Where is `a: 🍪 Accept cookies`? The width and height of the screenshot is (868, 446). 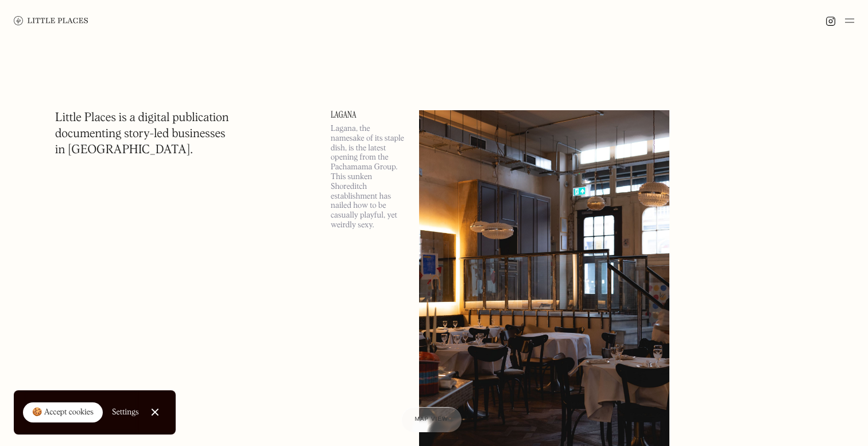
a: 🍪 Accept cookies is located at coordinates (63, 413).